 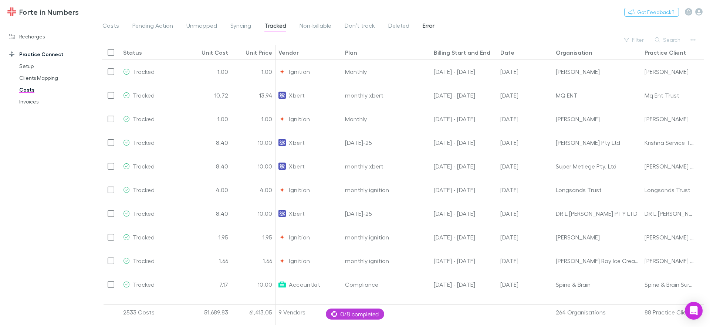 What do you see at coordinates (282, 214) in the screenshot?
I see `img: Xbert's Logo` at bounding box center [282, 214].